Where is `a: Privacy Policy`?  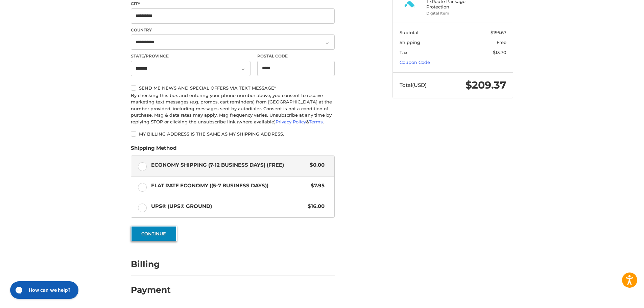 a: Privacy Policy is located at coordinates (291, 122).